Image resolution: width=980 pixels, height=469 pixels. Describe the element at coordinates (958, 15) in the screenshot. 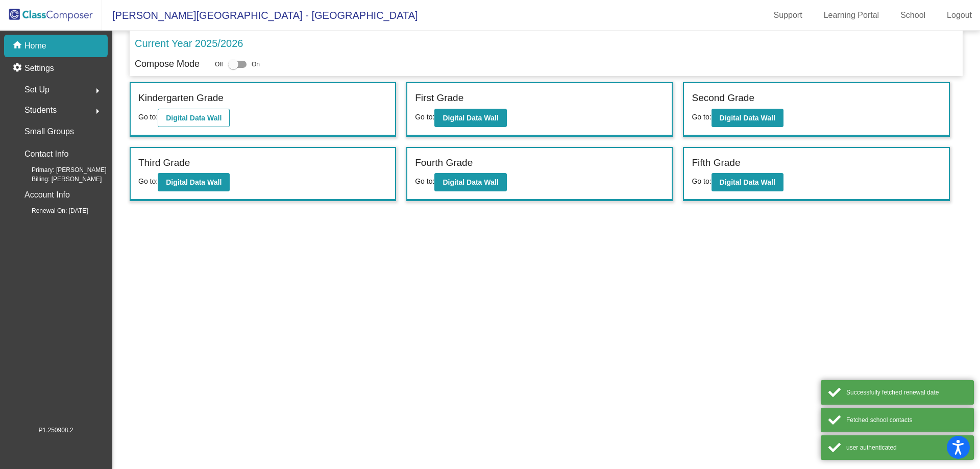

I see `a: Logout` at that location.